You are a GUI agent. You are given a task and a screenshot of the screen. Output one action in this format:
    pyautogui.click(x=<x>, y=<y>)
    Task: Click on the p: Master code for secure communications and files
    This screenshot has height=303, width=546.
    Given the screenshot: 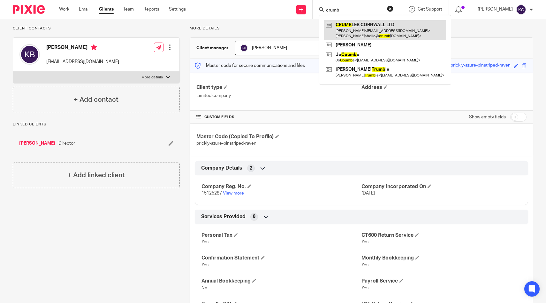 What is the action you would take?
    pyautogui.click(x=250, y=66)
    